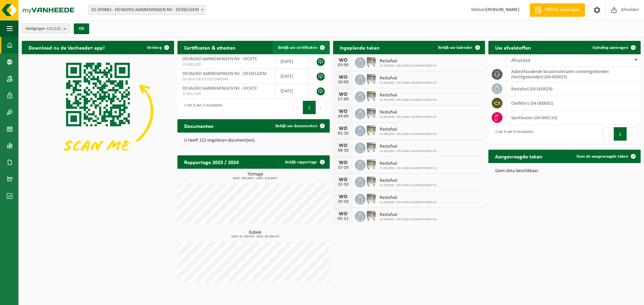  What do you see at coordinates (520, 61) in the screenshot?
I see `span: Afvalstof` at bounding box center [520, 61].